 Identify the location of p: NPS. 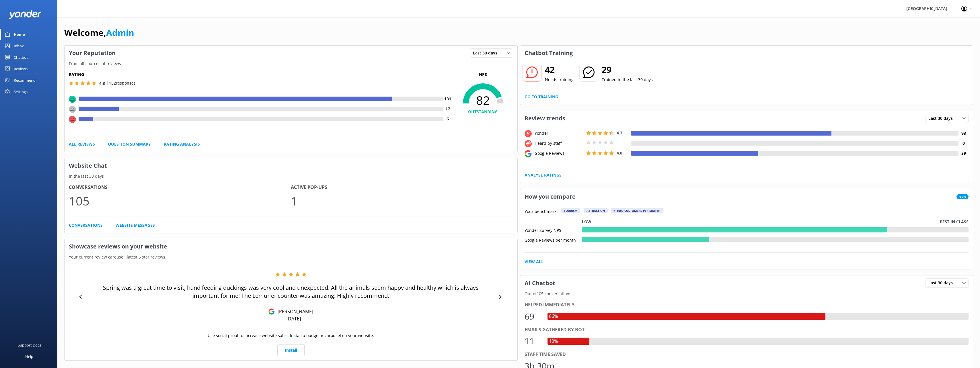
(483, 74).